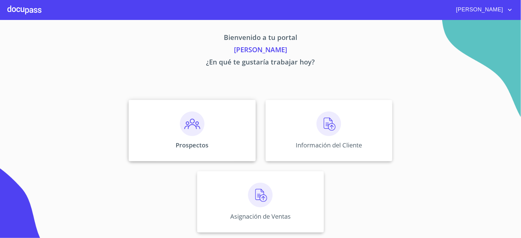  Describe the element at coordinates (483, 10) in the screenshot. I see `button: account of current user` at that location.